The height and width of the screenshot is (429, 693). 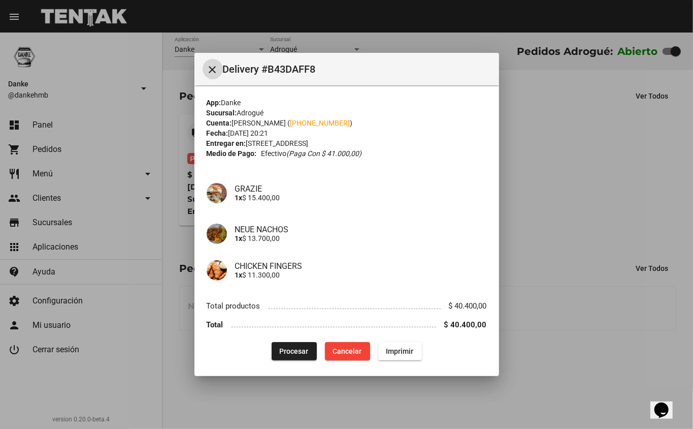 I want to click on li: Total $ 40.400,00, so click(x=347, y=324).